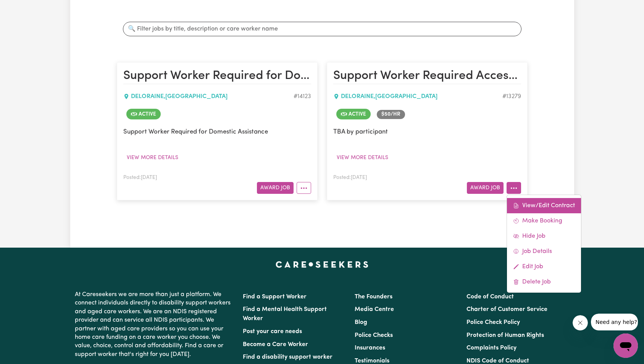 Image resolution: width=644 pixels, height=364 pixels. Describe the element at coordinates (217, 132) in the screenshot. I see `p: Support Worker Required for Domestic Assistance` at that location.